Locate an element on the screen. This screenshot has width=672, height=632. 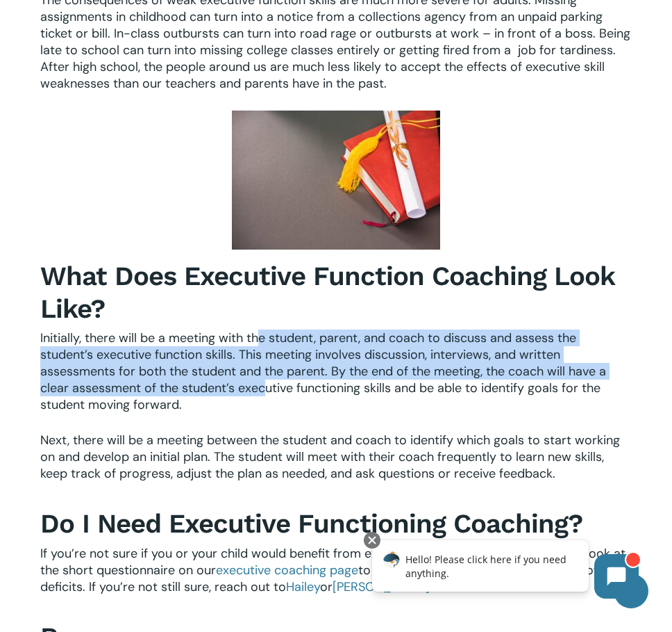
a: executive coaching page is located at coordinates (287, 570).